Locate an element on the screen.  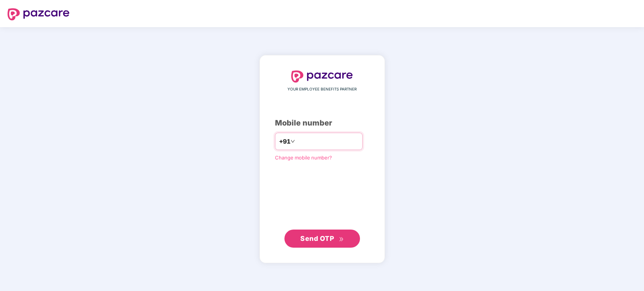
span: Send OTP is located at coordinates (317, 239).